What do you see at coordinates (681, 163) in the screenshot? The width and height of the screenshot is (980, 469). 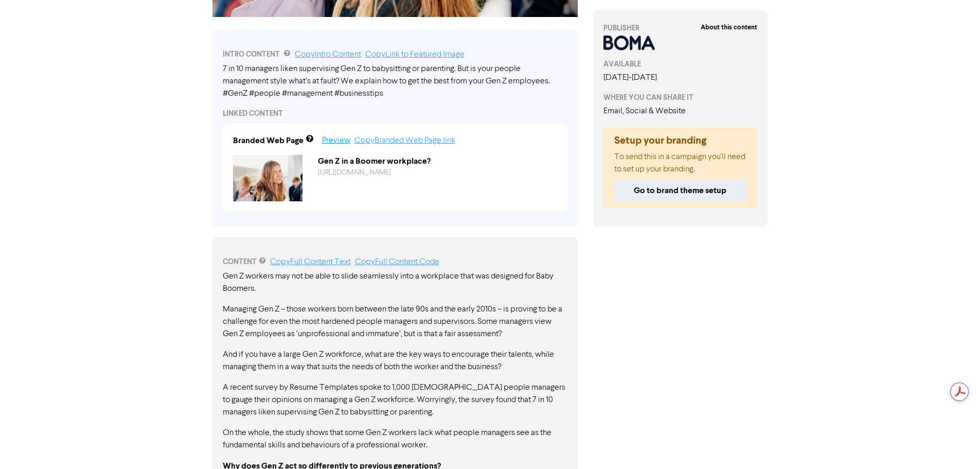 I see `p: To send this in a campaign you'll need to set up your branding.` at bounding box center [681, 163].